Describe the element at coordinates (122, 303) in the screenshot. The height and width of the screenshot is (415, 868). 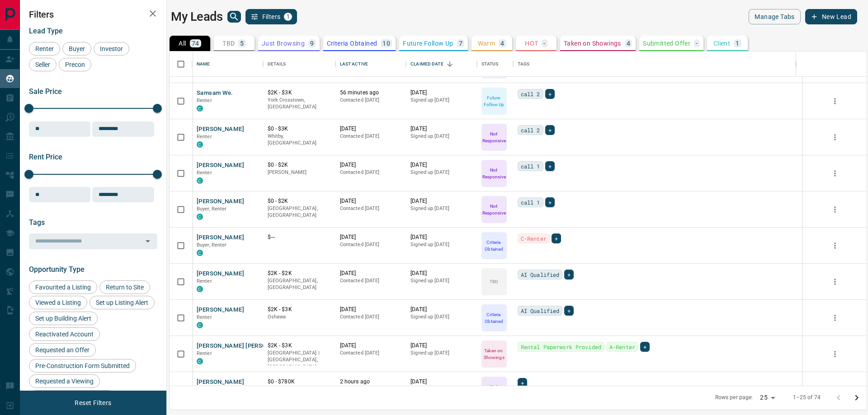
I see `span: Set up Listing Alert` at that location.